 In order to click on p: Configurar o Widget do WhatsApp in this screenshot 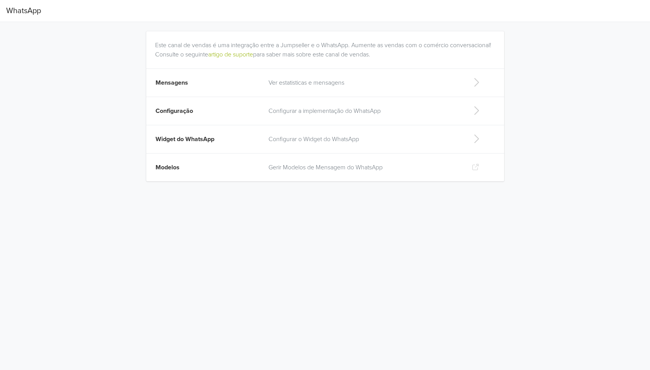, I will do `click(364, 139)`.